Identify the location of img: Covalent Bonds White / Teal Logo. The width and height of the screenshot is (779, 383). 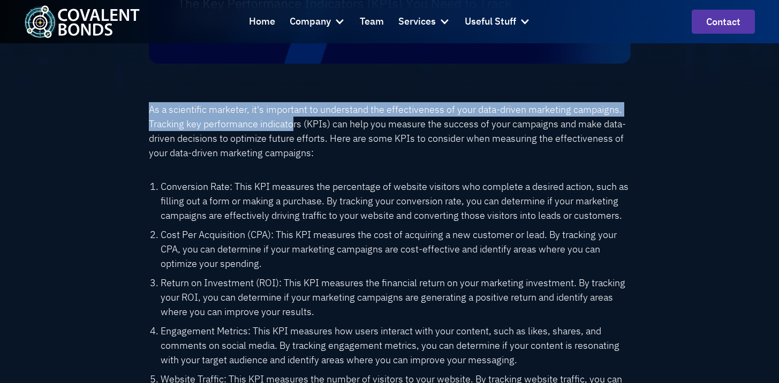
(82, 21).